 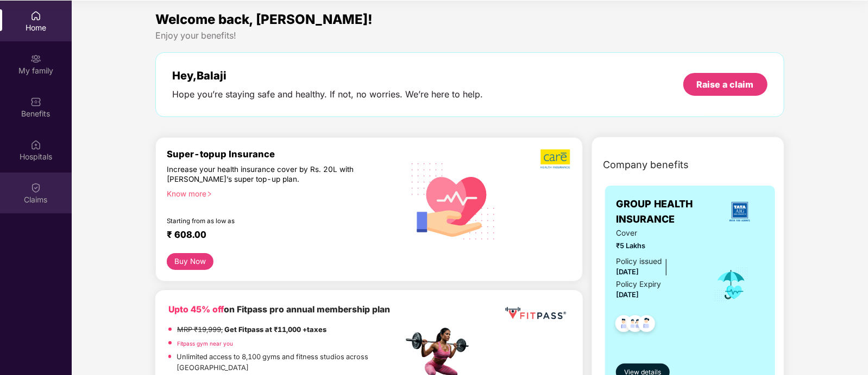 I want to click on div: Enjoy your benefits!, so click(x=470, y=35).